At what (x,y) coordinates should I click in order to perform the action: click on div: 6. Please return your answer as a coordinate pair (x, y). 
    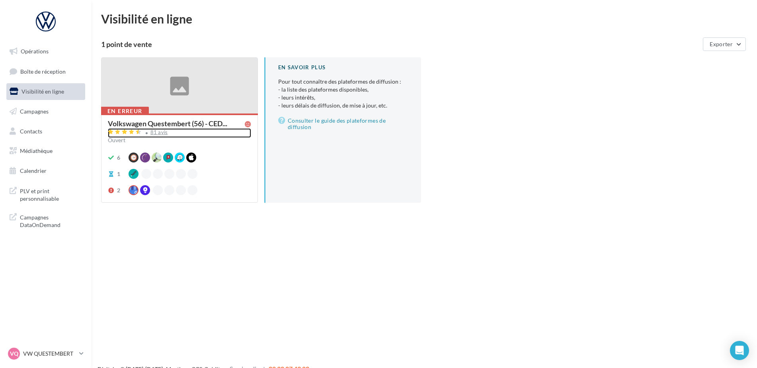
    Looking at the image, I should click on (119, 158).